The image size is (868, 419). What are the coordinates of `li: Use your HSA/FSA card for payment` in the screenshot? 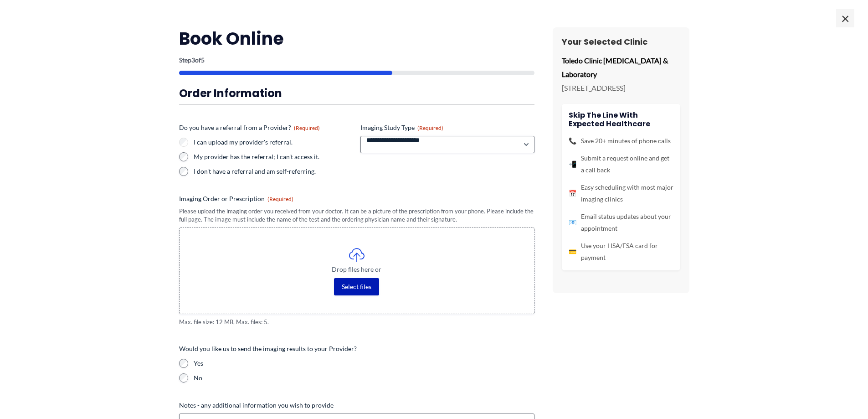 It's located at (621, 252).